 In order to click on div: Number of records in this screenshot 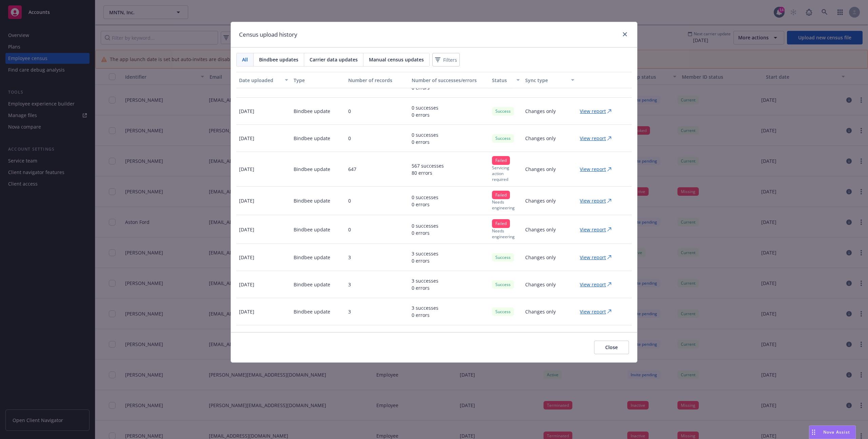, I will do `click(378, 80)`.